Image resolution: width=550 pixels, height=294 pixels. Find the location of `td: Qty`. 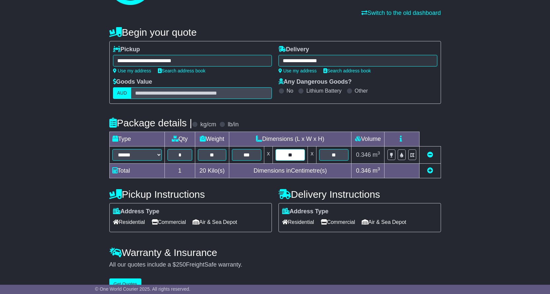

td: Qty is located at coordinates (180, 139).